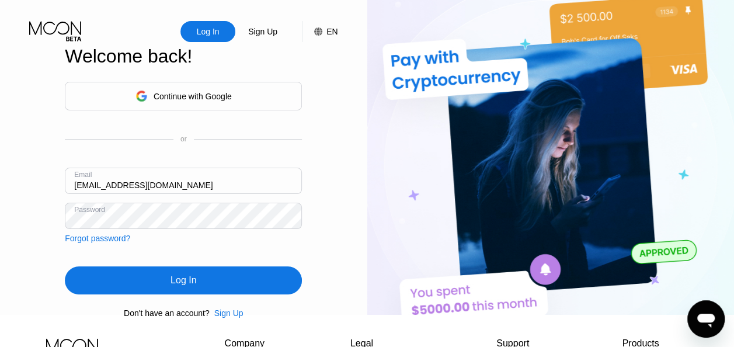 Image resolution: width=734 pixels, height=347 pixels. What do you see at coordinates (83, 175) in the screenshot?
I see `div: Email` at bounding box center [83, 175].